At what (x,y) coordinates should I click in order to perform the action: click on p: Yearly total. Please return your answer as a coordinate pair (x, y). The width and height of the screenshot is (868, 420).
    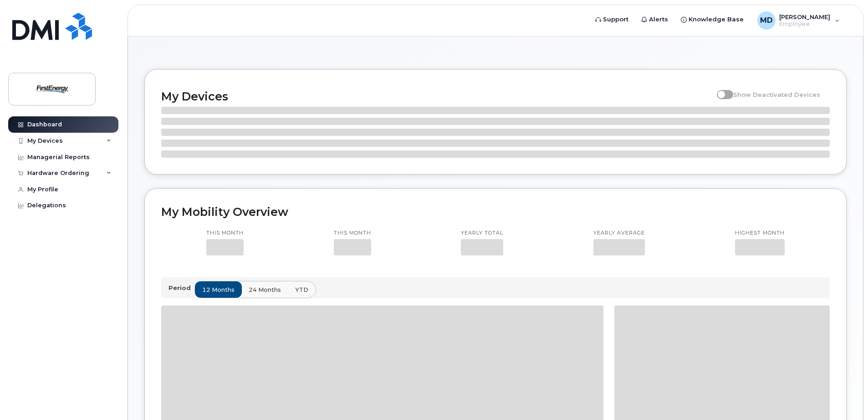
    Looking at the image, I should click on (482, 233).